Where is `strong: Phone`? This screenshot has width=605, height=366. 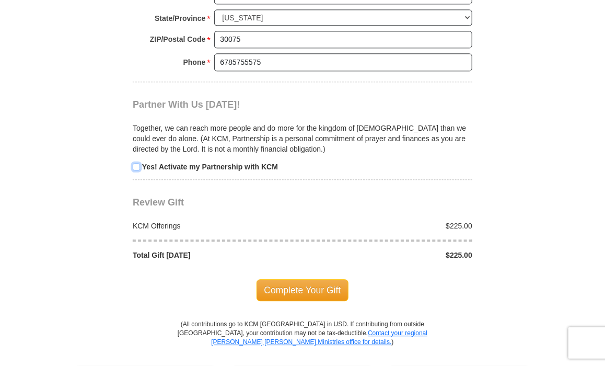
strong: Phone is located at coordinates (194, 62).